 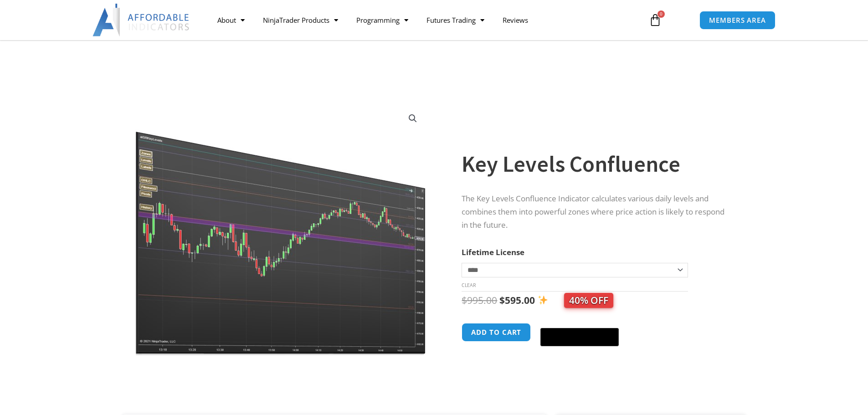 What do you see at coordinates (493, 252) in the screenshot?
I see `label: Lifetime License` at bounding box center [493, 252].